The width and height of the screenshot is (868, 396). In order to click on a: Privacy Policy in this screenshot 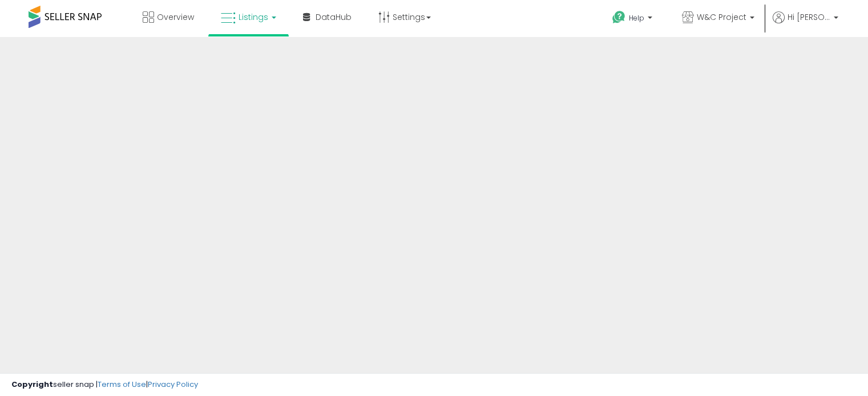, I will do `click(173, 384)`.